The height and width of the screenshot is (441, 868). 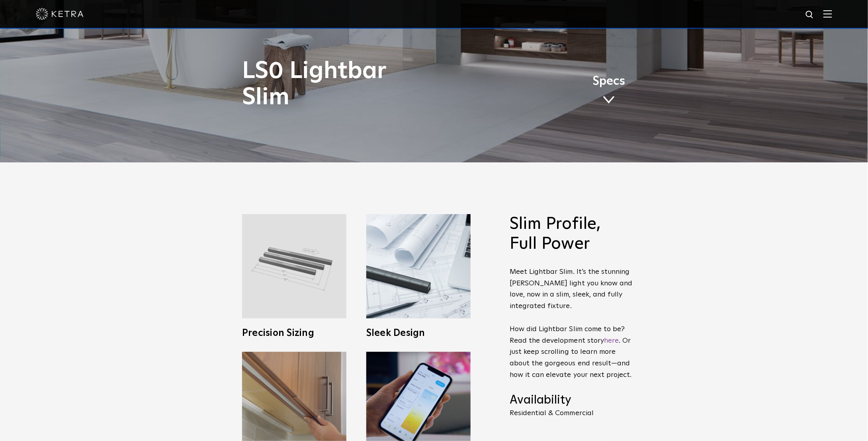 I want to click on img: L30_SlimProfile, so click(x=419, y=267).